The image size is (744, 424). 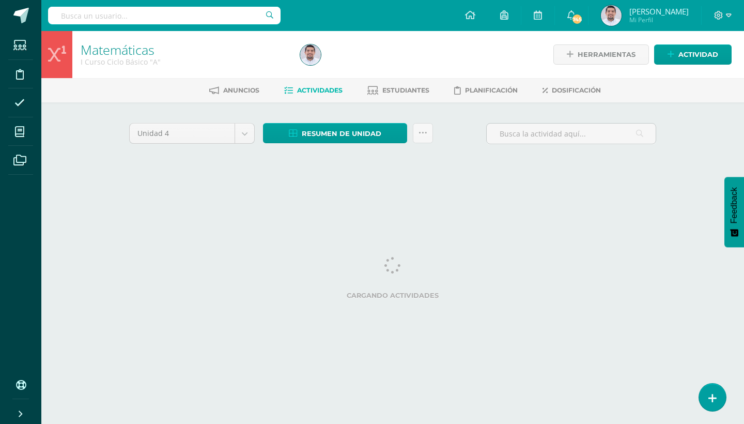 I want to click on div: I Curso Ciclo Básico 'A', so click(x=184, y=61).